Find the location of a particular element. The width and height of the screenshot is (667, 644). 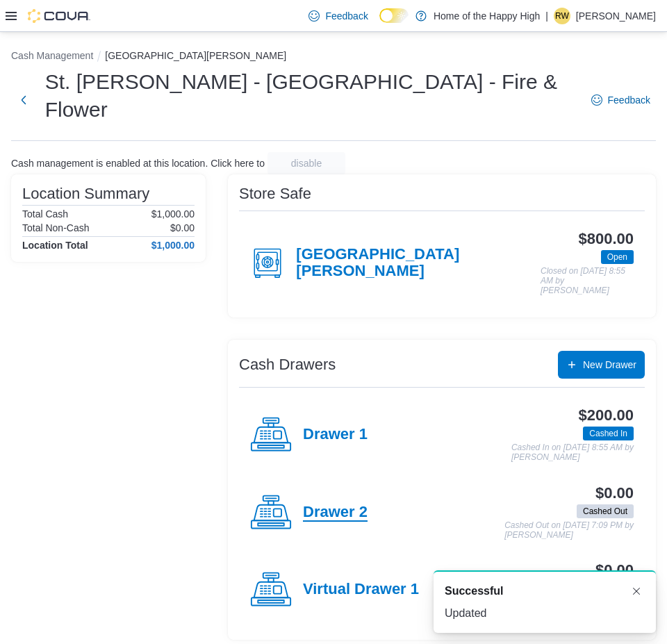

button: Next is located at coordinates (24, 100).